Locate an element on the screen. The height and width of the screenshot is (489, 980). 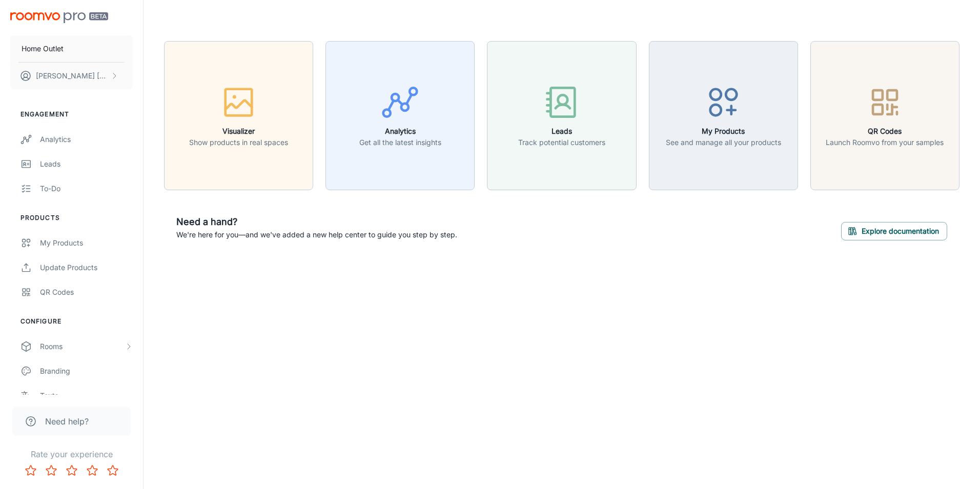
a: My ProductsSee and manage all your products is located at coordinates (723, 115).